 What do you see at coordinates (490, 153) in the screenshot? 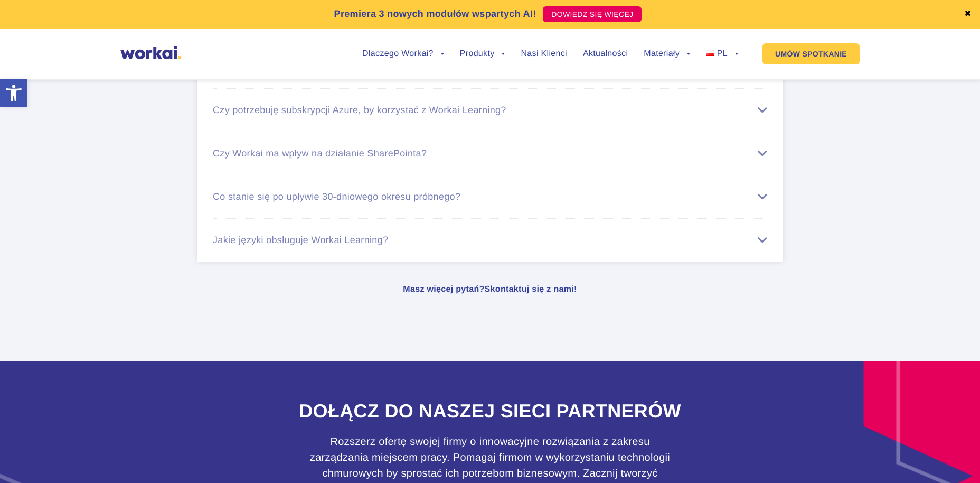
I see `div: Czy Workai ma wpływ na działanie SharePointa?` at bounding box center [490, 153].